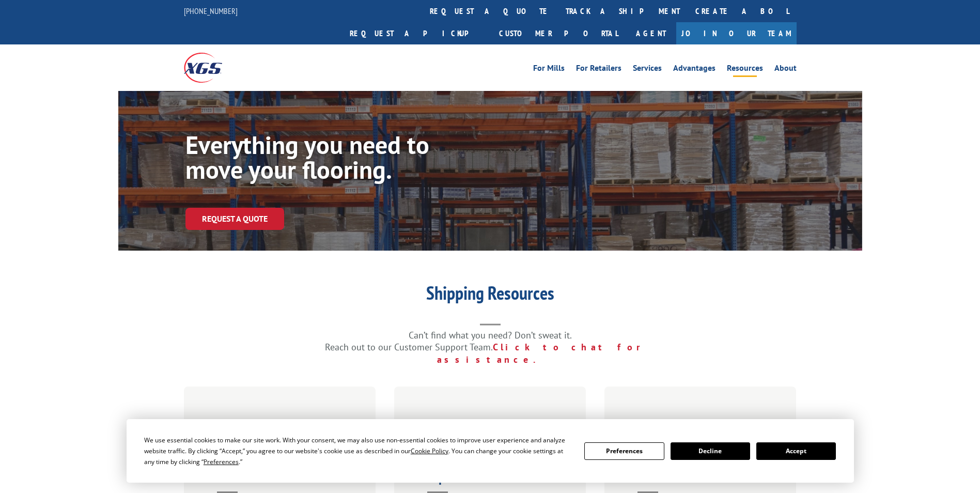 The image size is (980, 493). I want to click on h1: Everything you need to move your flooring., so click(340, 160).